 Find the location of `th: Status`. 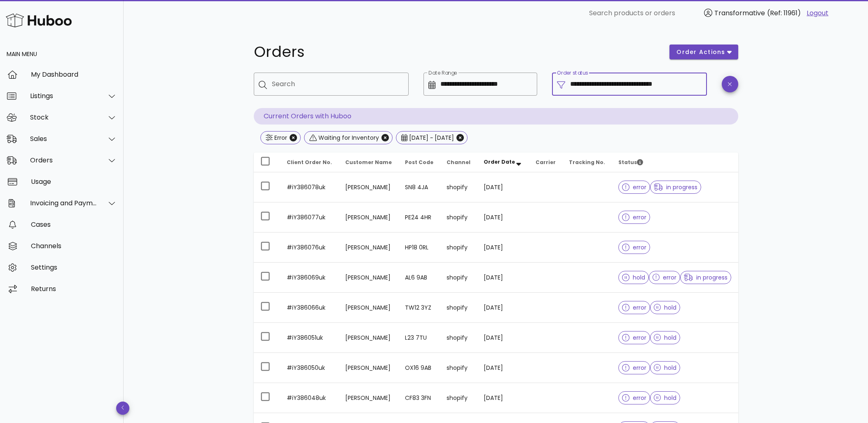

th: Status is located at coordinates (675, 162).